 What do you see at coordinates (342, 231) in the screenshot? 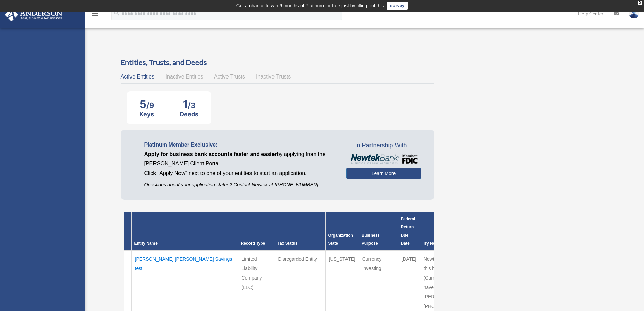
I see `th: Organization State` at bounding box center [342, 231].